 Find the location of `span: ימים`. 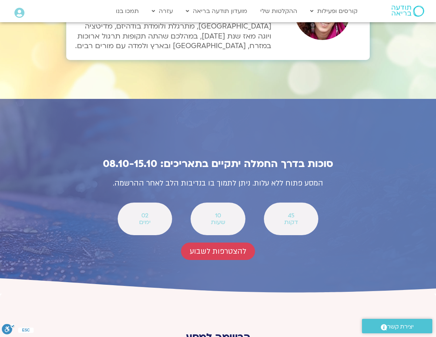

span: ימים is located at coordinates (145, 222).